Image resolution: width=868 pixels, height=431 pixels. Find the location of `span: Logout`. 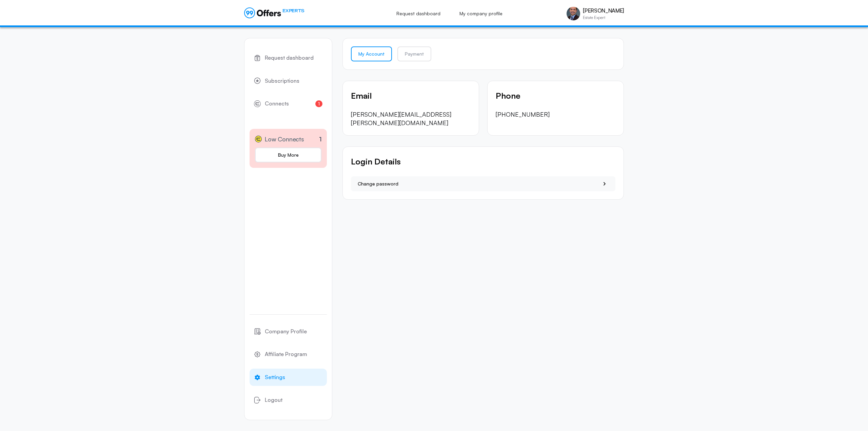

span: Logout is located at coordinates (274, 400).